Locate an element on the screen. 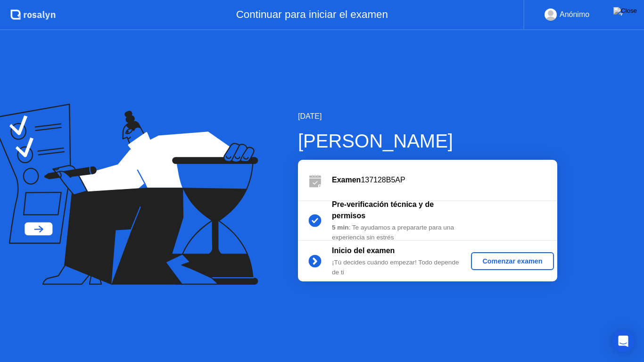  button: Comenzar examen is located at coordinates (512, 261).